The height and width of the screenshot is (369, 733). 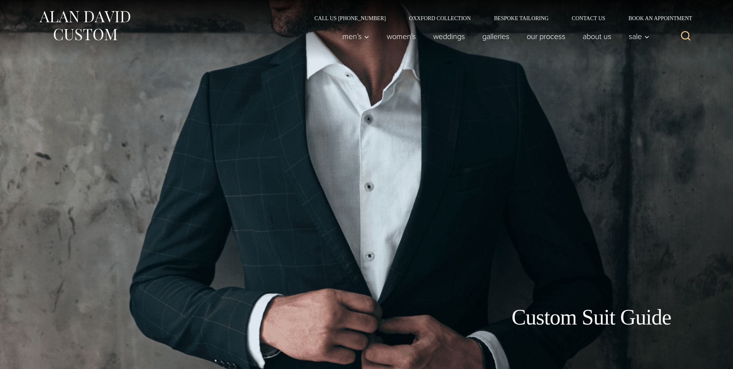 What do you see at coordinates (597, 36) in the screenshot?
I see `a: About Us` at bounding box center [597, 36].